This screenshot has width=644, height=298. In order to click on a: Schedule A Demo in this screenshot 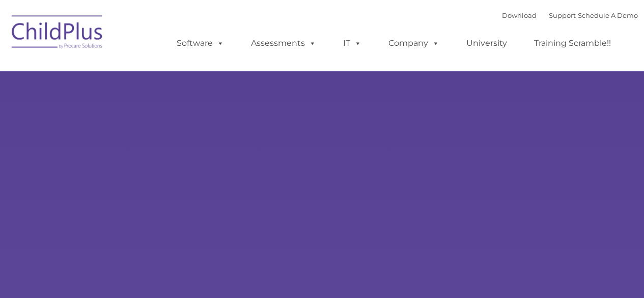, I will do `click(608, 15)`.